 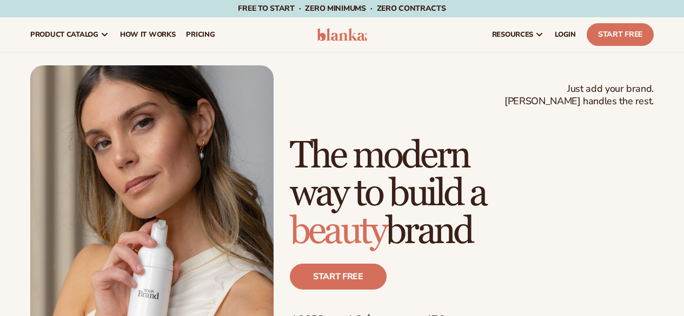 What do you see at coordinates (338, 277) in the screenshot?
I see `a: Start free` at bounding box center [338, 277].